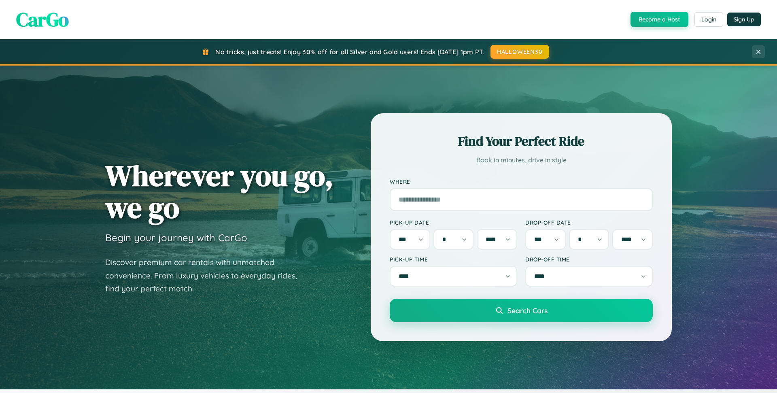 This screenshot has width=777, height=393. I want to click on label: Drop-off Time, so click(588, 259).